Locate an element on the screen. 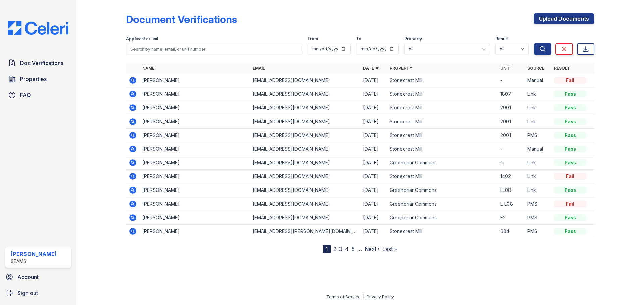 This screenshot has width=644, height=305. span: Properties is located at coordinates (33, 79).